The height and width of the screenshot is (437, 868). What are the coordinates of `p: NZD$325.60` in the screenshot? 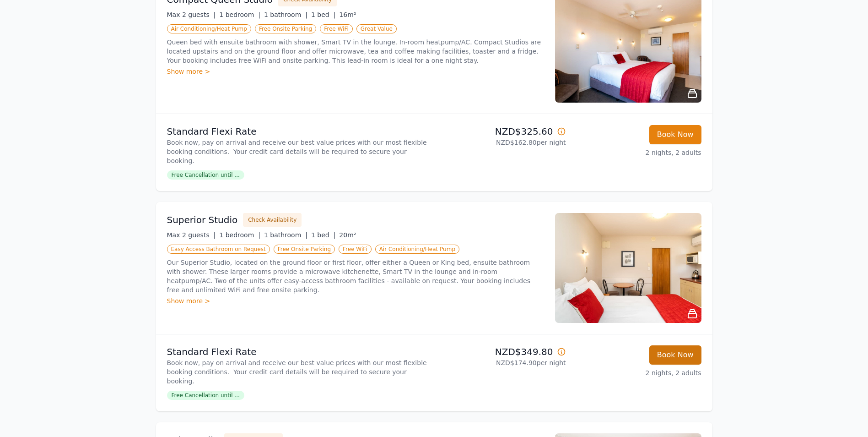 It's located at (502, 131).